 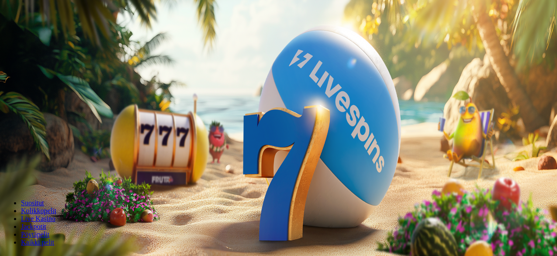 I want to click on span: Jackpotit, so click(x=34, y=226).